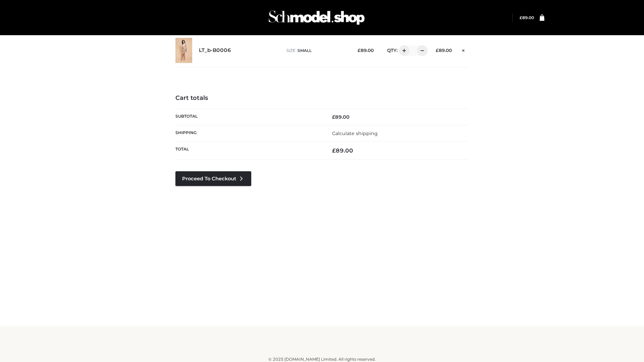 This screenshot has height=362, width=644. I want to click on a: £89.00, so click(526, 18).